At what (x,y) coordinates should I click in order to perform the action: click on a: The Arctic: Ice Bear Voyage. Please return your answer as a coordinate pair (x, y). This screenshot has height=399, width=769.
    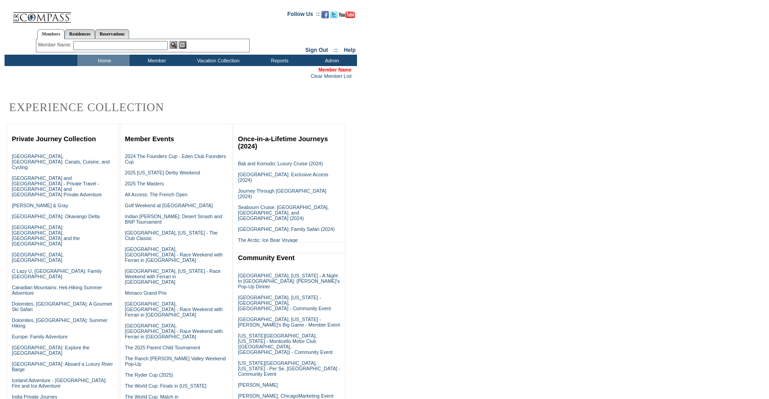
    Looking at the image, I should click on (268, 240).